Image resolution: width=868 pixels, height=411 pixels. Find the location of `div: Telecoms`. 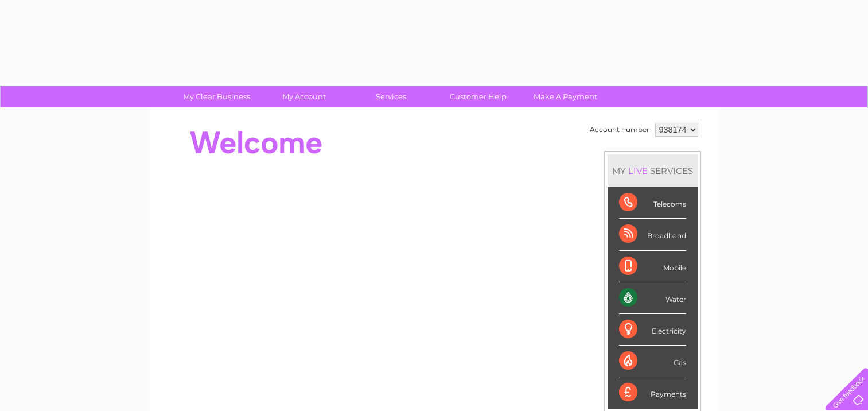

div: Telecoms is located at coordinates (653, 202).